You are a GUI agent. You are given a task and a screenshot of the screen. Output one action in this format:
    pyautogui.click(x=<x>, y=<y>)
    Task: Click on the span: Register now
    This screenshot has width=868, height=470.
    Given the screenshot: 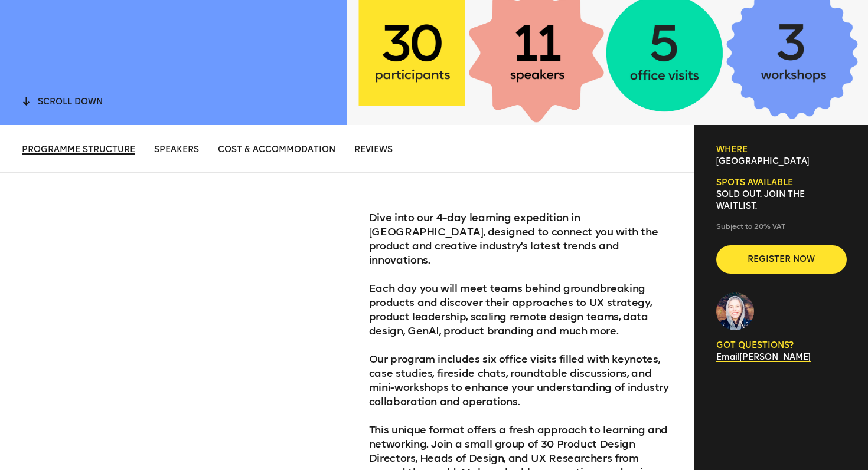 What is the action you would take?
    pyautogui.click(x=781, y=259)
    